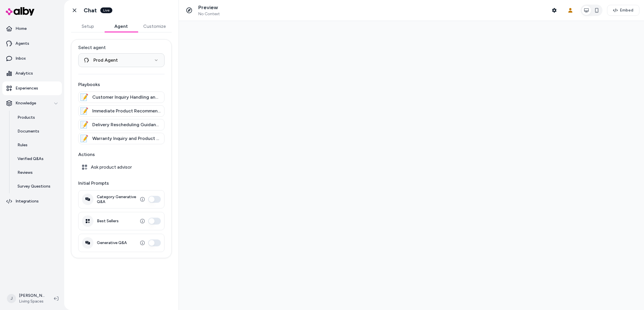 This screenshot has width=644, height=310. Describe the element at coordinates (23, 43) in the screenshot. I see `p: Agents` at that location.